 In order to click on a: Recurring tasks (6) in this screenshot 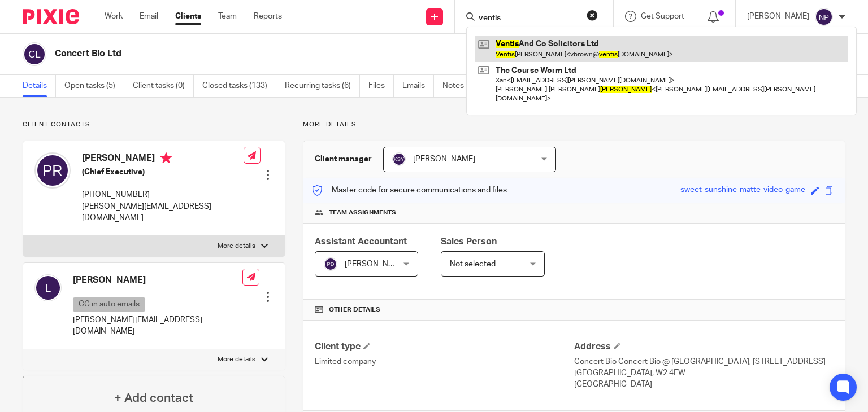, I will do `click(322, 86)`.